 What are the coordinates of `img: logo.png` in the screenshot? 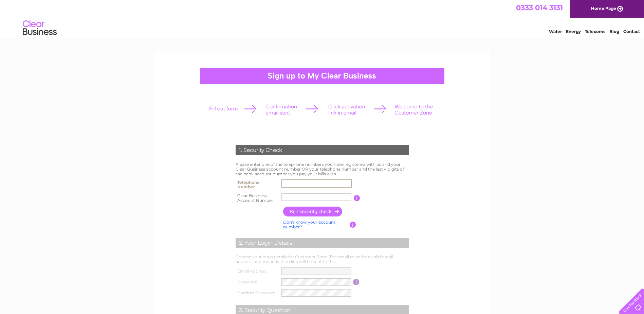 It's located at (39, 28).